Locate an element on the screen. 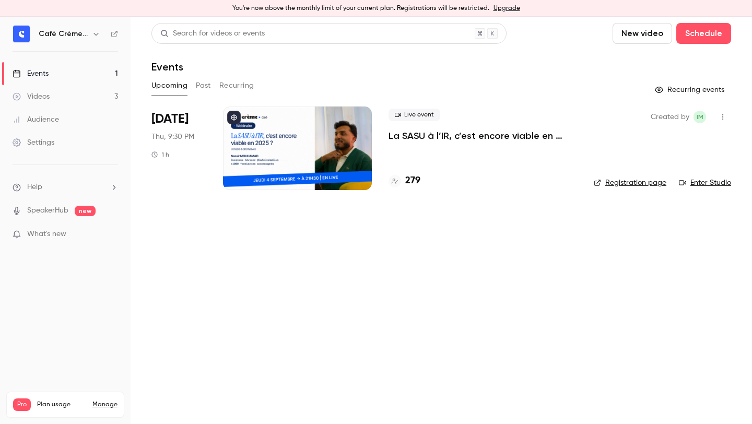 This screenshot has height=424, width=752. div: Sep 4 Thu, 9:30 PM (Europe/Paris) is located at coordinates (179, 148).